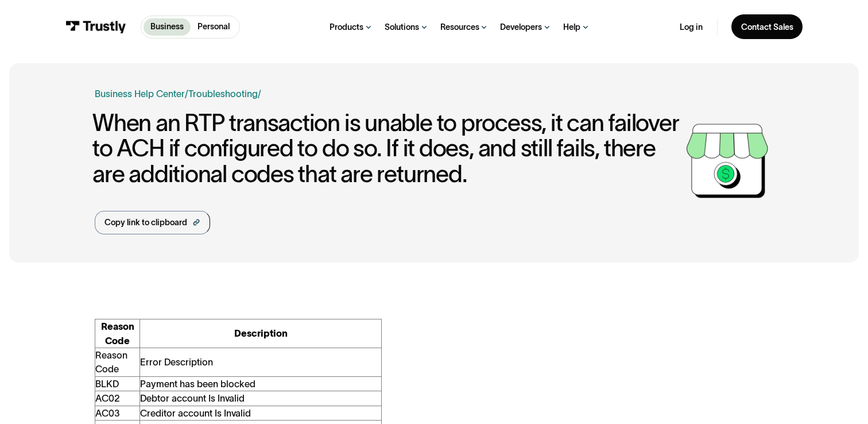  What do you see at coordinates (214, 26) in the screenshot?
I see `p: Personal` at bounding box center [214, 26].